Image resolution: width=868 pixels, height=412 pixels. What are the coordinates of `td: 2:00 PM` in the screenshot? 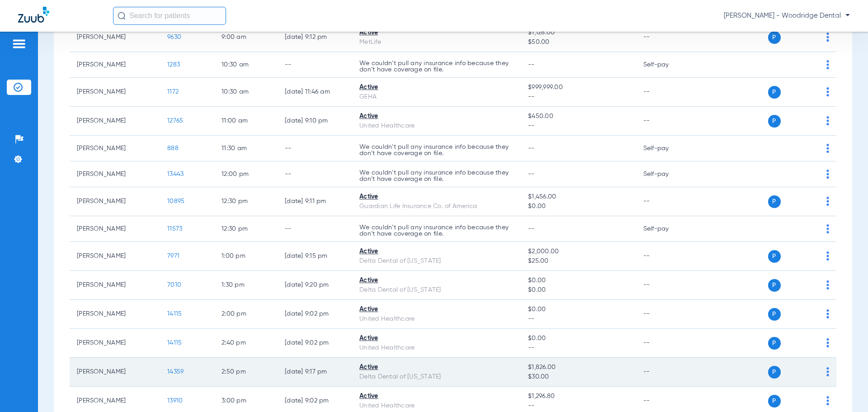 It's located at (246, 314).